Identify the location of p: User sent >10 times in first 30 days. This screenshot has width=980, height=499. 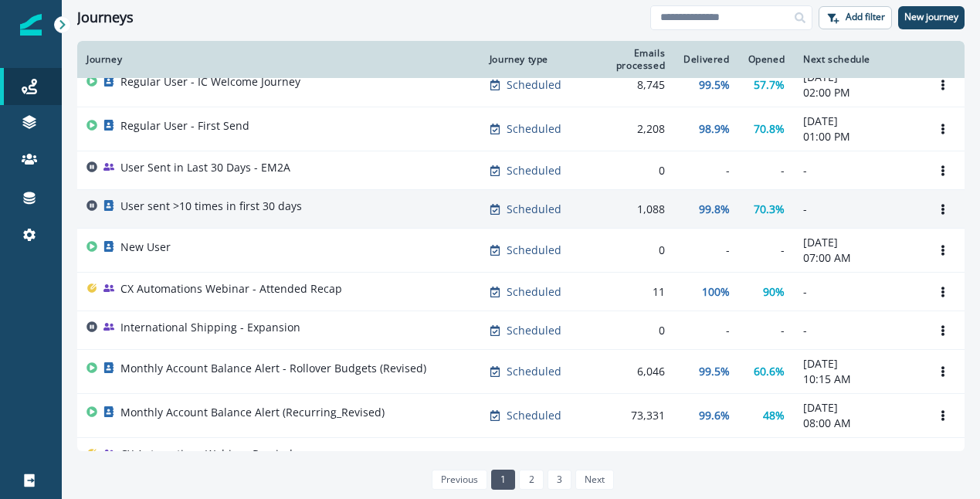
(211, 207).